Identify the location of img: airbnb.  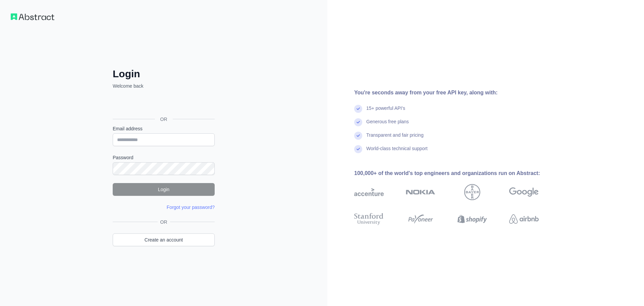
(524, 219).